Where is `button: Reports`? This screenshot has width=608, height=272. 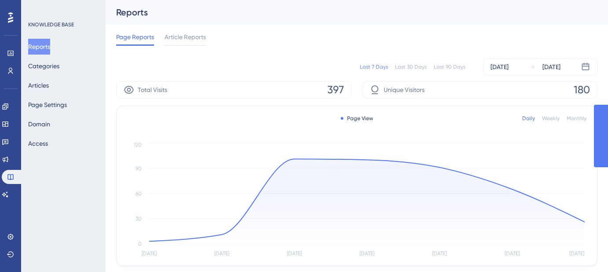 button: Reports is located at coordinates (39, 47).